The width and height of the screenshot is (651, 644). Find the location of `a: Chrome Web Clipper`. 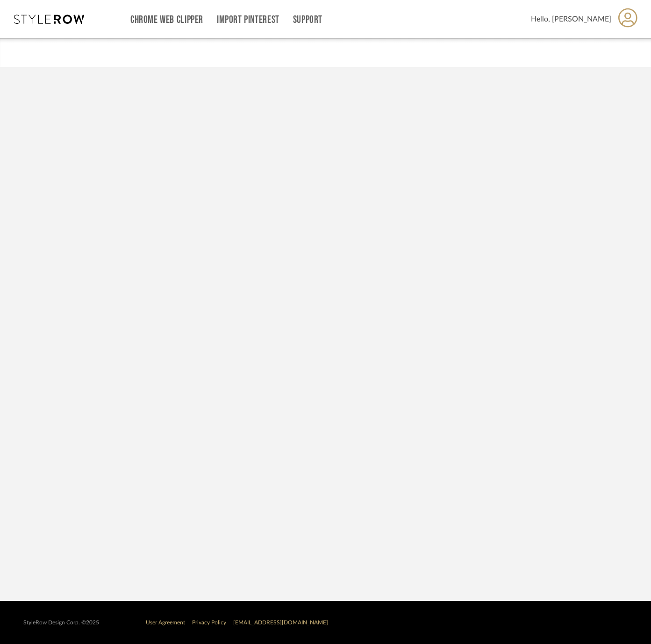

a: Chrome Web Clipper is located at coordinates (167, 20).